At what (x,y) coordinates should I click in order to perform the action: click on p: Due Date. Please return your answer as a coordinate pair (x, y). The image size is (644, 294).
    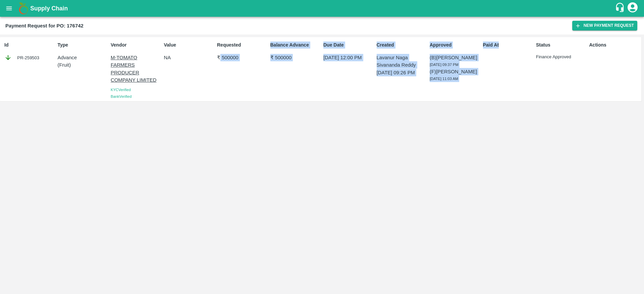
    Looking at the image, I should click on (348, 45).